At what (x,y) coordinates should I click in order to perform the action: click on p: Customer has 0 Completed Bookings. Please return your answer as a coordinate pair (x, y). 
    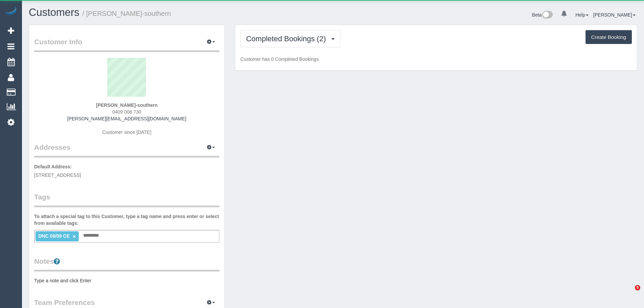
    Looking at the image, I should click on (436, 59).